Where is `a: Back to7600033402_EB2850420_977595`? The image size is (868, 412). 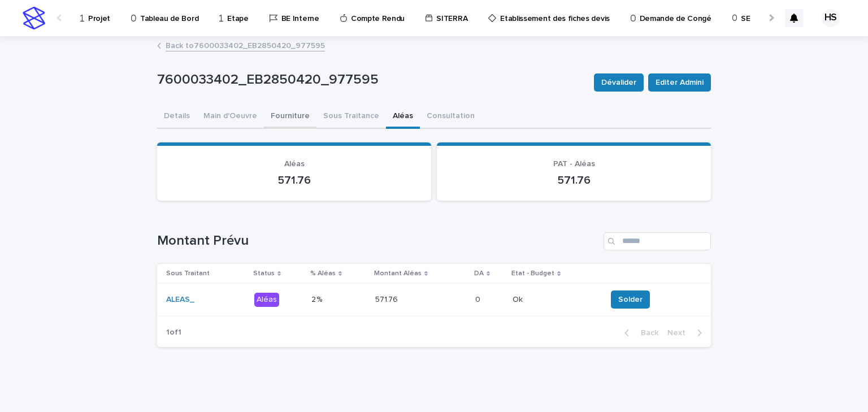
a: Back to7600033402_EB2850420_977595 is located at coordinates (245, 45).